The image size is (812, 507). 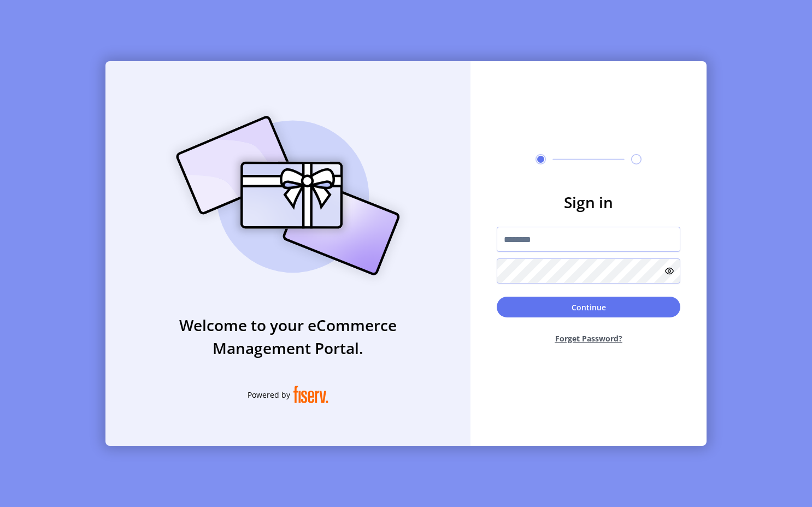 What do you see at coordinates (589, 203) in the screenshot?
I see `h3: Sign in` at bounding box center [589, 203].